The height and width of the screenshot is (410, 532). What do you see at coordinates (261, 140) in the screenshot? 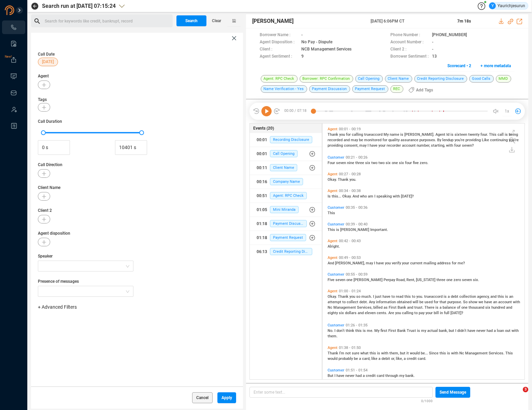
I see `div: 00:01` at bounding box center [261, 140].